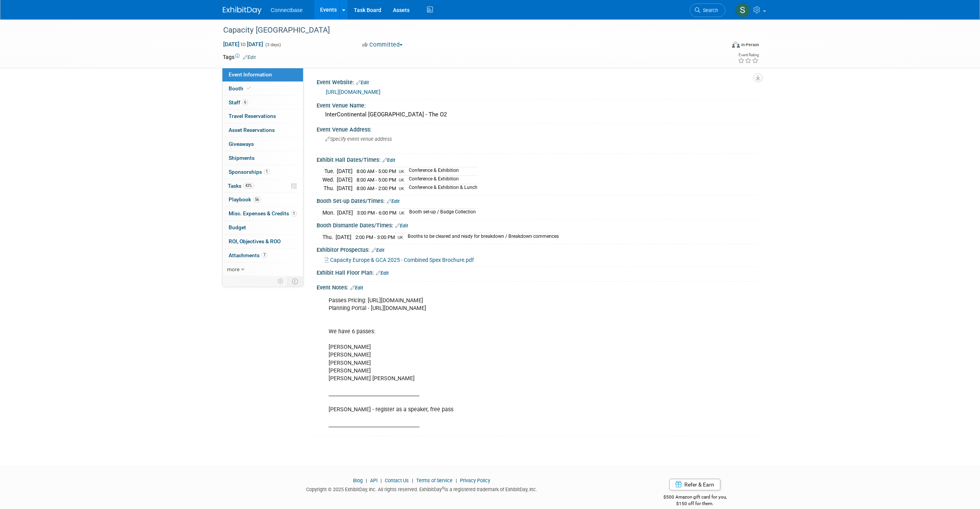 This screenshot has width=980, height=509. Describe the element at coordinates (263, 241) in the screenshot. I see `a: ROI, Objectives & ROO` at that location.